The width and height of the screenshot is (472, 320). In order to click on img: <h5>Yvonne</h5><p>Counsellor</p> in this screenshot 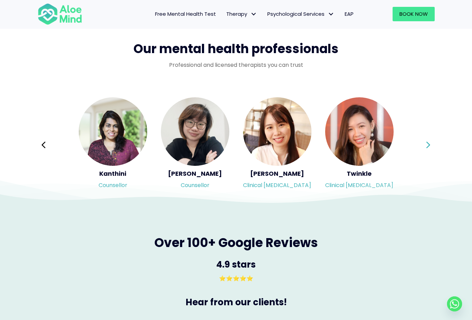, I will do `click(195, 132)`.